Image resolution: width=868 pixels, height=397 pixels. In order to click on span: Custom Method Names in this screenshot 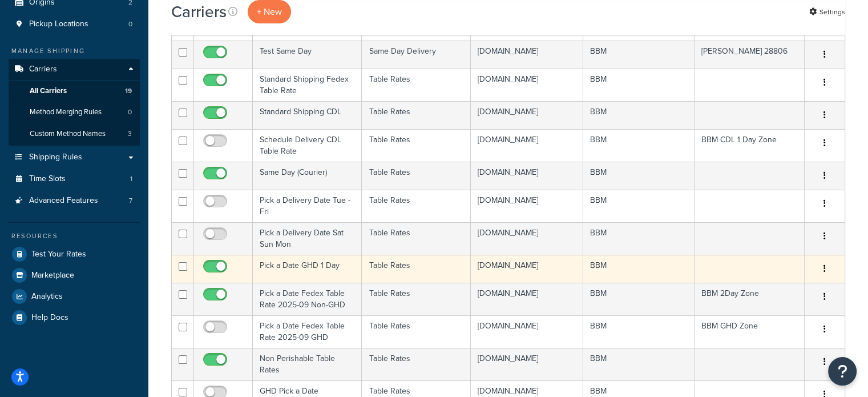, I will do `click(68, 134)`.